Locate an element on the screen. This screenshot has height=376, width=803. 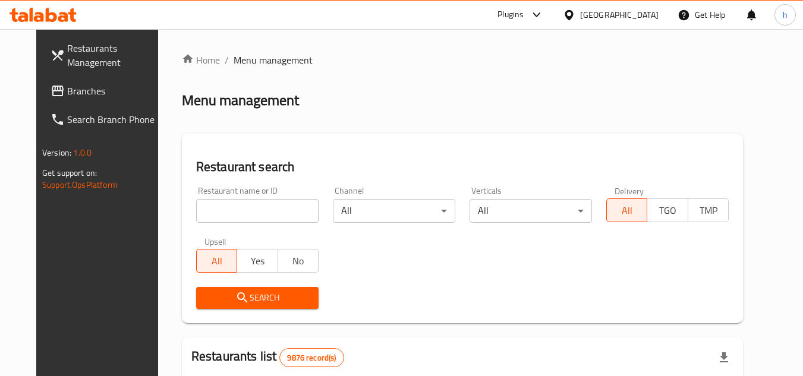
span: Search is located at coordinates (257, 298).